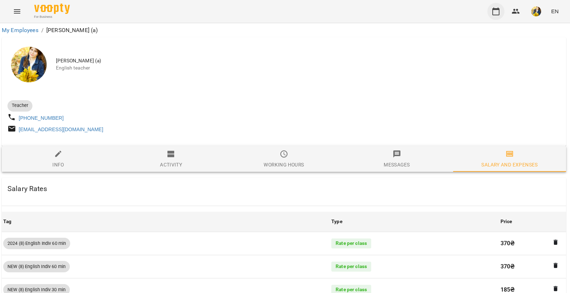 Image resolution: width=570 pixels, height=293 pixels. I want to click on img: edf558cdab4eea865065d2180bd167c9.jpg, so click(536, 11).